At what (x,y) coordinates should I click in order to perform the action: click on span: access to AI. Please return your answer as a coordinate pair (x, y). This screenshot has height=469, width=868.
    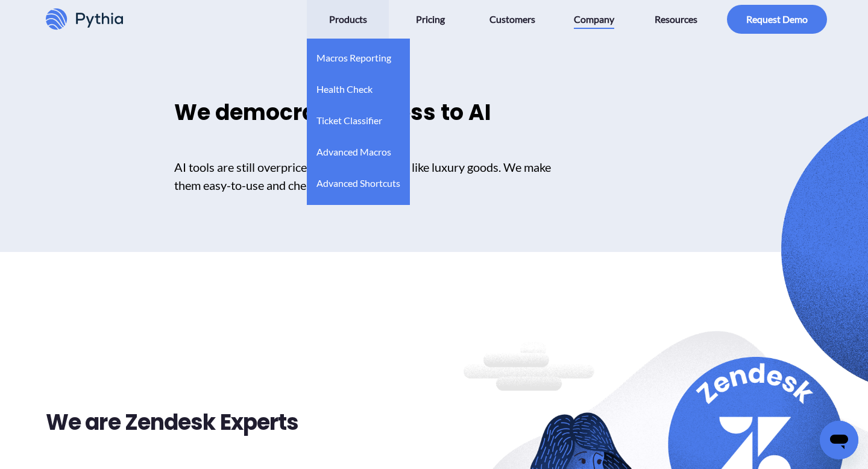
    Looking at the image, I should click on (423, 112).